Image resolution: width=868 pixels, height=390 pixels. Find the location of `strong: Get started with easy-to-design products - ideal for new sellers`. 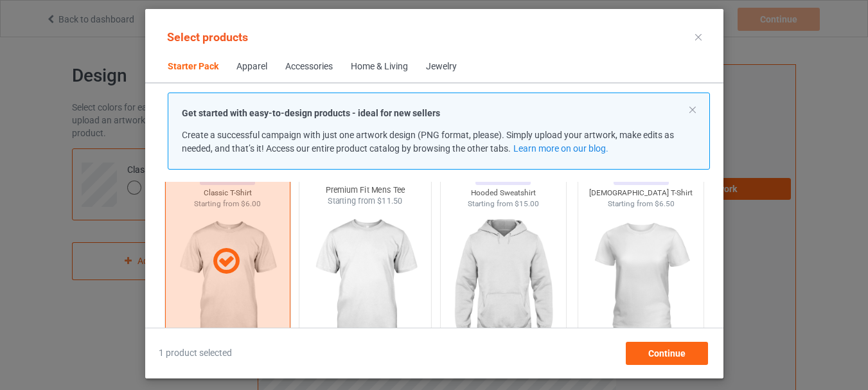

strong: Get started with easy-to-design products - ideal for new sellers is located at coordinates (311, 113).